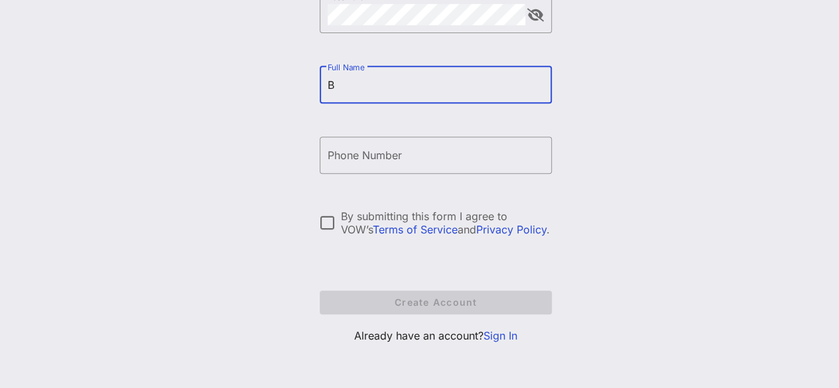 This screenshot has width=839, height=388. Describe the element at coordinates (511, 229) in the screenshot. I see `a: Privacy Policy` at that location.